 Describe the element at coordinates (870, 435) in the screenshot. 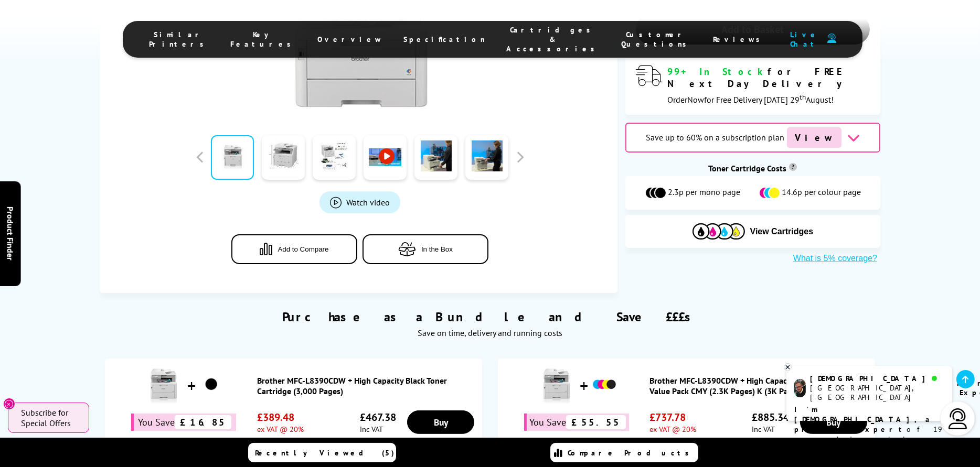

I see `p: of 19 years! I can help you choose the right product` at that location.